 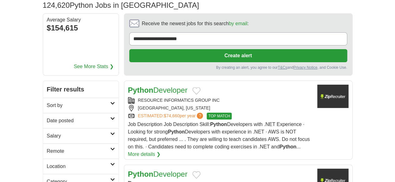 What do you see at coordinates (144, 155) in the screenshot?
I see `a: More details ❯` at bounding box center [144, 155].